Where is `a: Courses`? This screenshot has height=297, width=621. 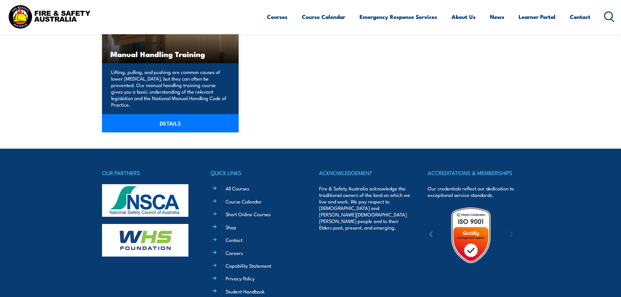 a: Courses is located at coordinates (277, 17).